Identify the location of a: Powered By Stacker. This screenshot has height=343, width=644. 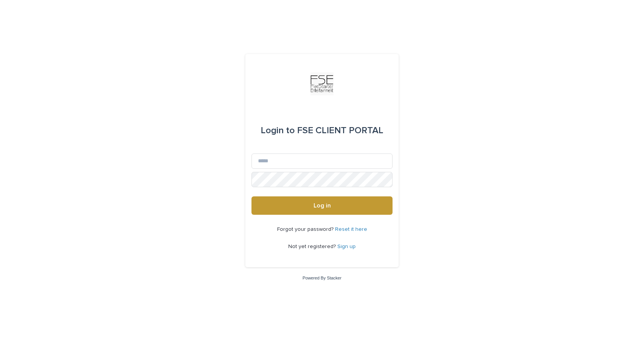
(322, 278).